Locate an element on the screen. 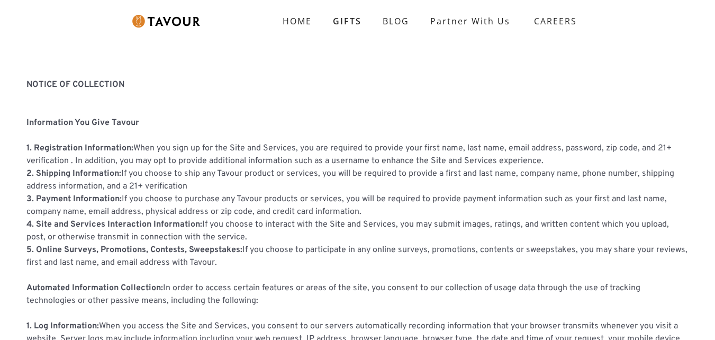  strong: 4. Site and Services Interaction Information: is located at coordinates (114, 225).